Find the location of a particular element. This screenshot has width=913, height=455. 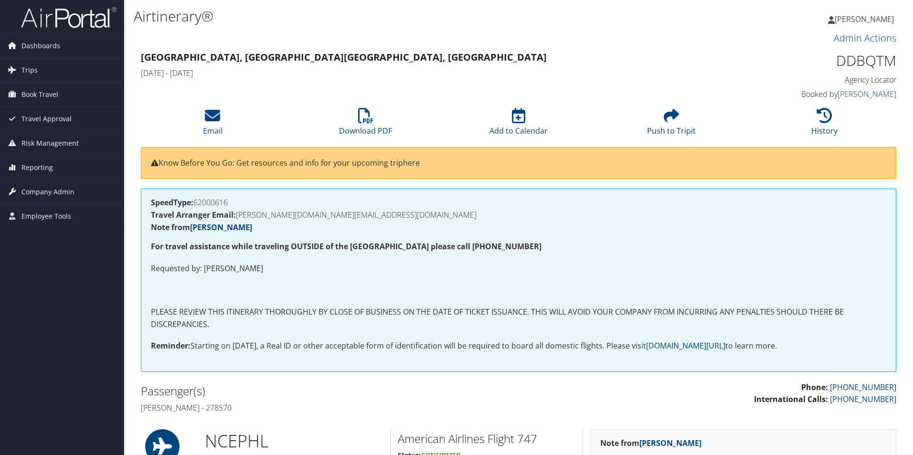

span: Risk Management is located at coordinates (50, 143).